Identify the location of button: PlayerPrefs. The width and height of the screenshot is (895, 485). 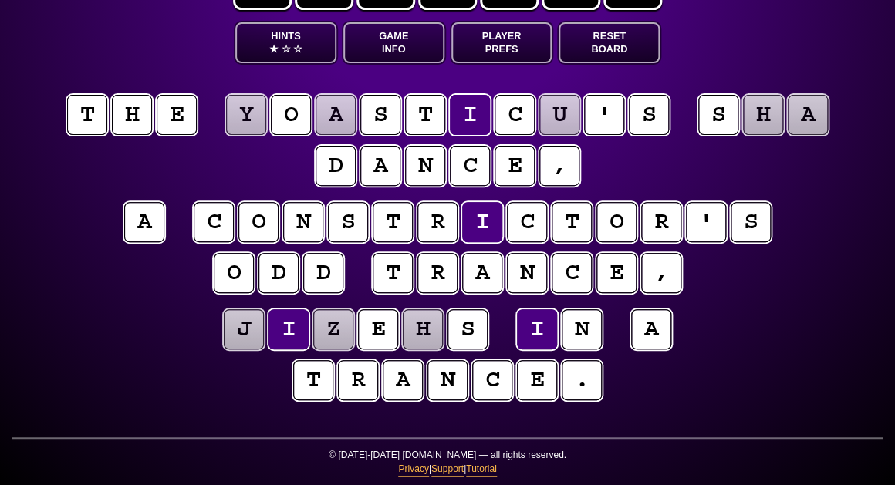
(501, 42).